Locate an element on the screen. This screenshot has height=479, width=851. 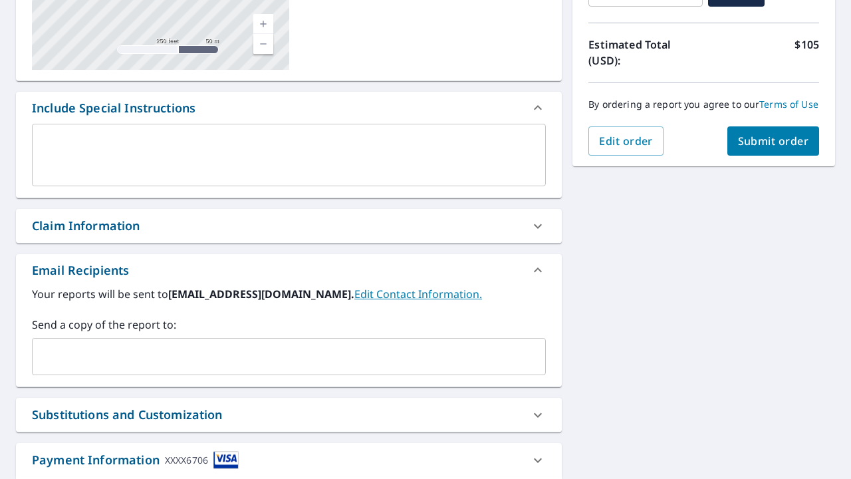
img: cardImage is located at coordinates (226, 460).